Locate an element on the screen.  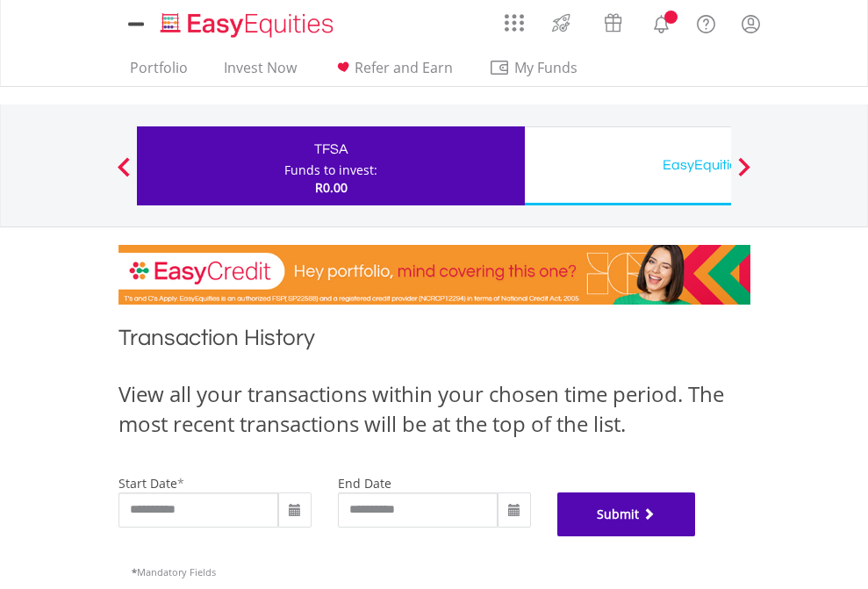
button: Submit is located at coordinates (627, 515).